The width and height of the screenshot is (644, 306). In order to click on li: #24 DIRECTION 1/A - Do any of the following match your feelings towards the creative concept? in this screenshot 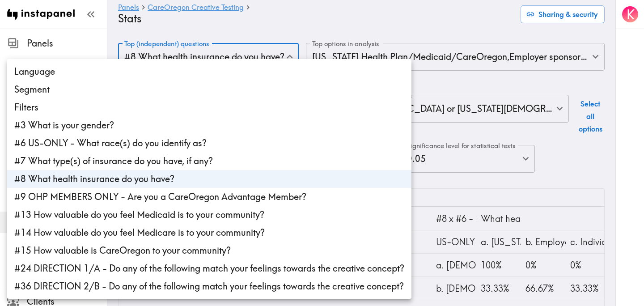, I will do `click(209, 268)`.